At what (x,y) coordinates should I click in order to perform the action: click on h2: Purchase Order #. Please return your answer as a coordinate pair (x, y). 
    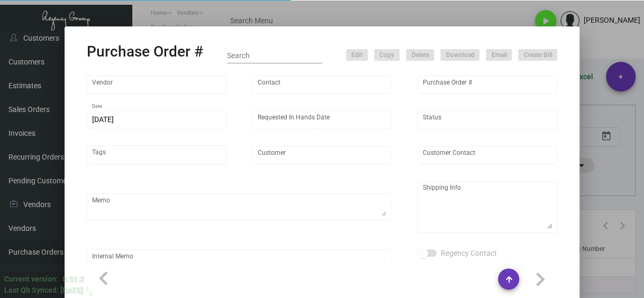
    Looking at the image, I should click on (145, 51).